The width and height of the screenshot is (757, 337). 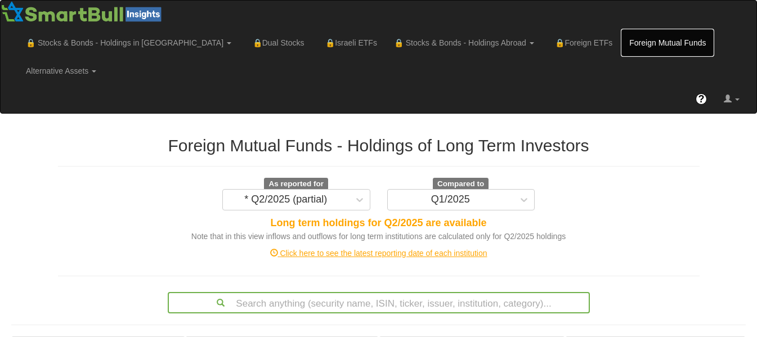 What do you see at coordinates (464, 43) in the screenshot?
I see `a: 🔒 Stocks & Bonds - Holdings Abroad` at bounding box center [464, 43].